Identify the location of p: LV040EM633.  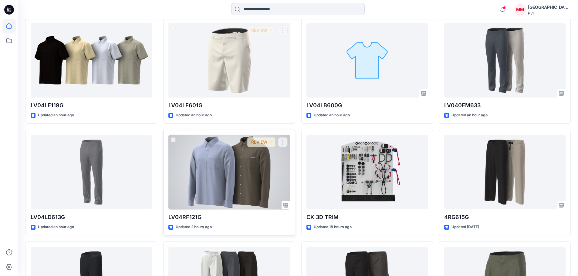
(505, 106).